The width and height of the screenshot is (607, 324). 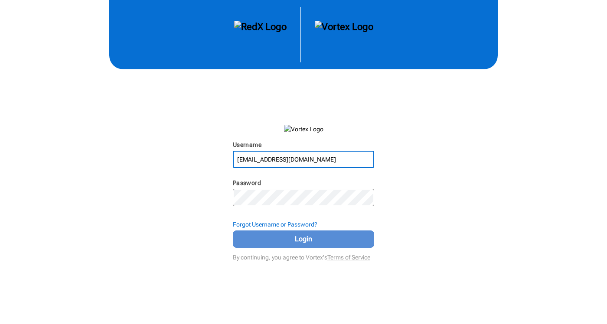 I want to click on label: Username, so click(x=247, y=145).